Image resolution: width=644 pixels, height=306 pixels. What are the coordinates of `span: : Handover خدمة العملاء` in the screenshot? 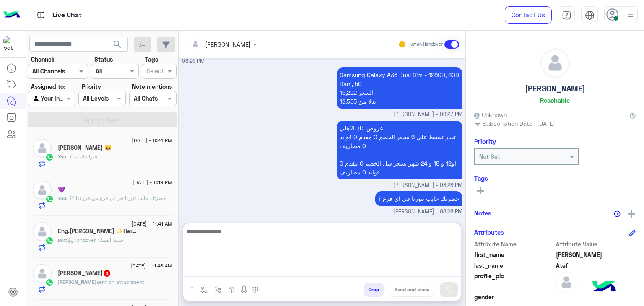 It's located at (95, 240).